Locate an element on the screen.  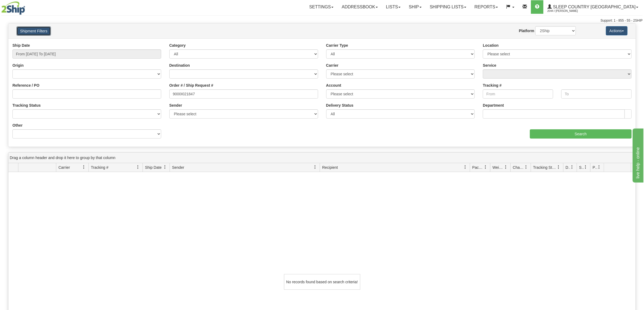
label: Account is located at coordinates (334, 85).